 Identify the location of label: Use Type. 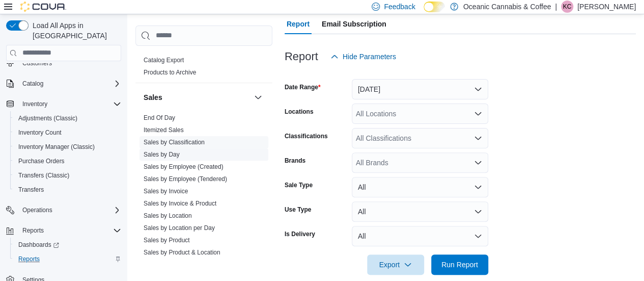
(297, 209).